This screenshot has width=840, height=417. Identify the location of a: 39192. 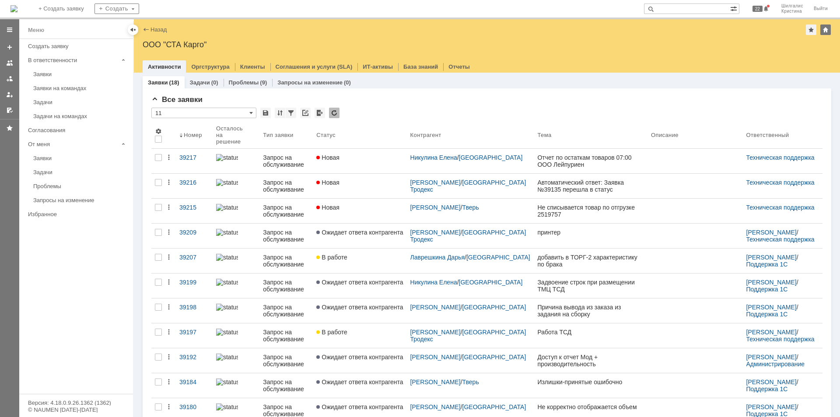
(194, 361).